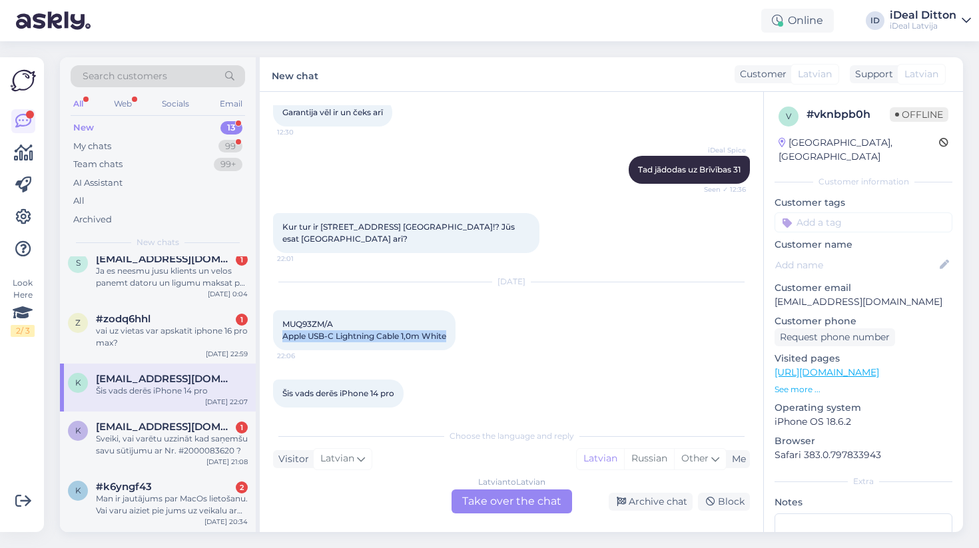 The image size is (979, 548). What do you see at coordinates (835, 337) in the screenshot?
I see `div: Request phone number` at bounding box center [835, 337].